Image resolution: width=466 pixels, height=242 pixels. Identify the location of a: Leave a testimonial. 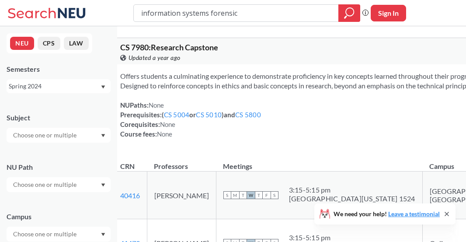
(414, 213).